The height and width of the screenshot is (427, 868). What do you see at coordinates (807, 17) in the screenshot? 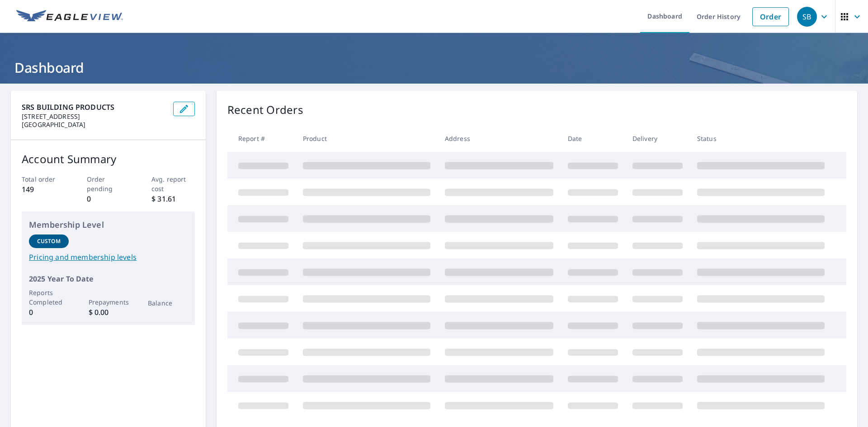
I see `div: SB` at bounding box center [807, 17].